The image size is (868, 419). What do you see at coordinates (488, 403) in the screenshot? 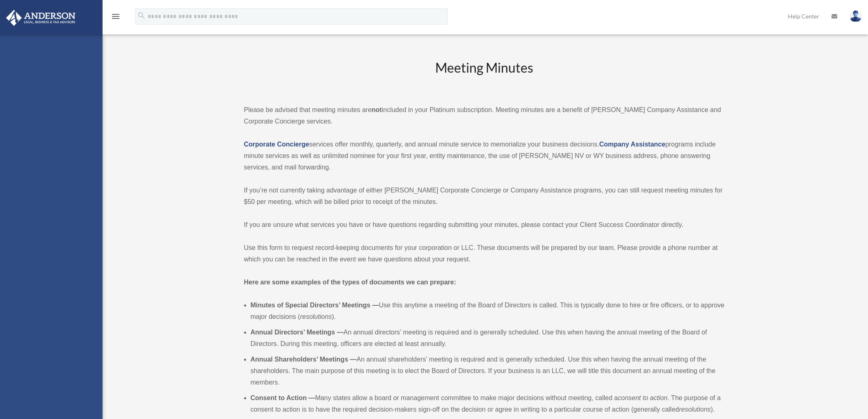
I see `li: Many states allow a board or management committee to make major decisions without meeting, called...` at bounding box center [488, 403].